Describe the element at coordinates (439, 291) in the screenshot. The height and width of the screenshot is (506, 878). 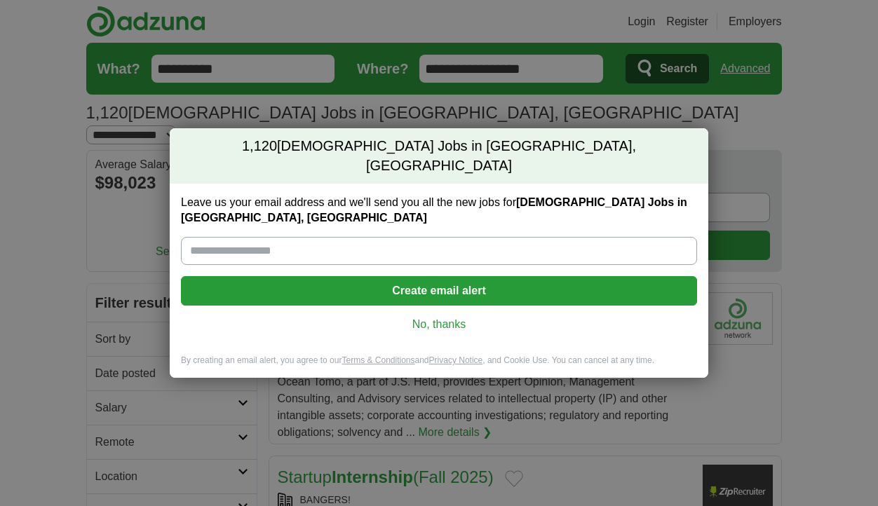
I see `button: Create email alert` at that location.